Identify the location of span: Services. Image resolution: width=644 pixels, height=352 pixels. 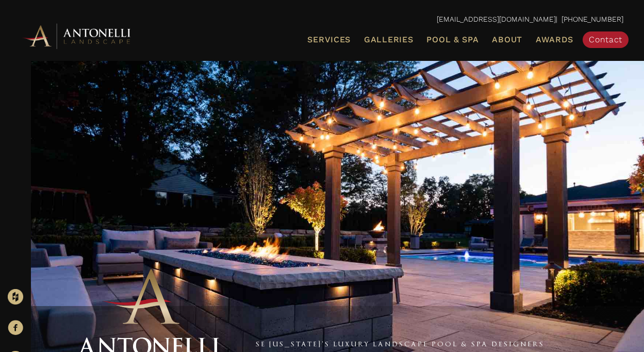
(329, 40).